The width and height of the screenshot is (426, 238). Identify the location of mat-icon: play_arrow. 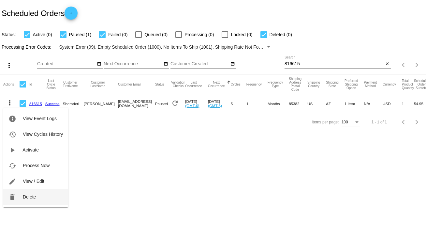
(12, 150).